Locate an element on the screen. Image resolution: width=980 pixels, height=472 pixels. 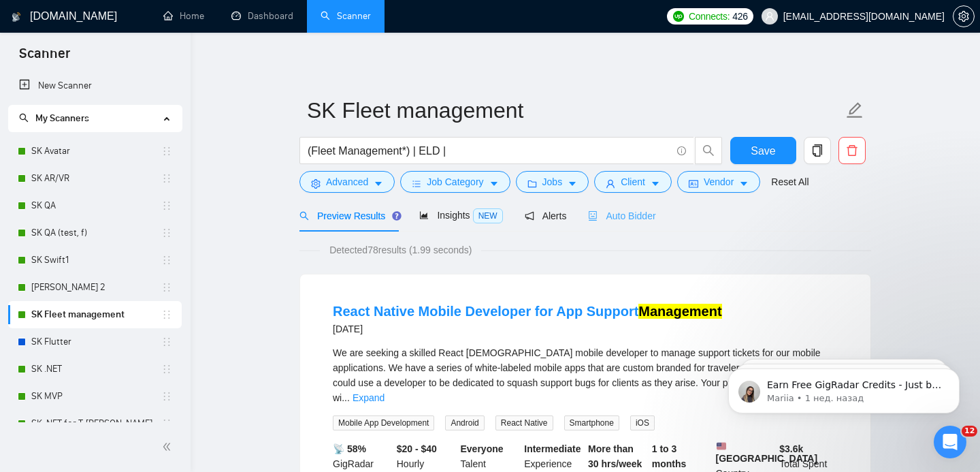
button: settingAdvancedcaret-down is located at coordinates (347, 182).